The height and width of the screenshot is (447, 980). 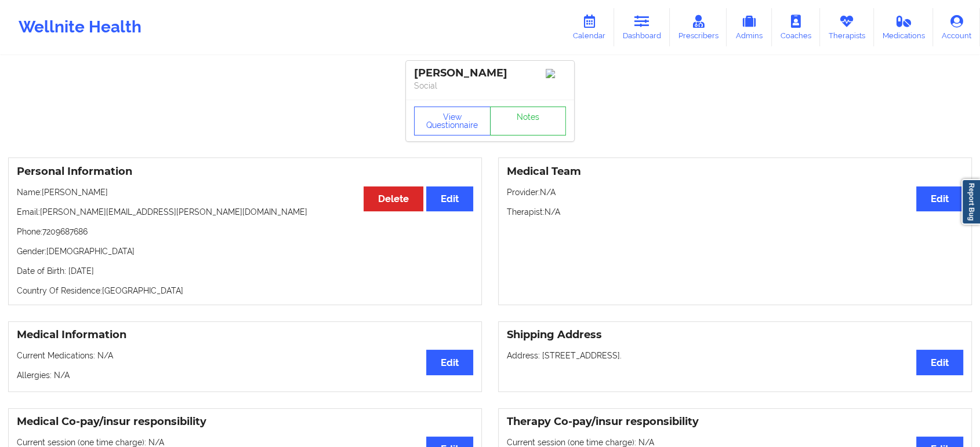 What do you see at coordinates (734, 335) in the screenshot?
I see `h3: Shipping Address` at bounding box center [734, 335].